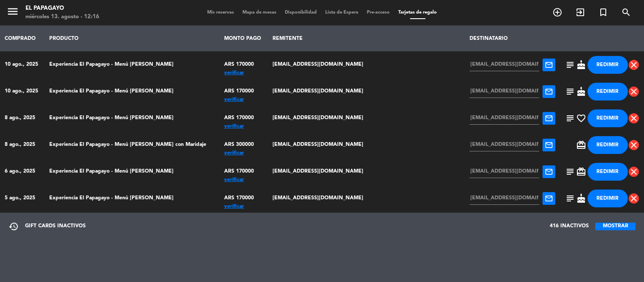 The width and height of the screenshot is (644, 282). I want to click on i: turned_in_not, so click(603, 12).